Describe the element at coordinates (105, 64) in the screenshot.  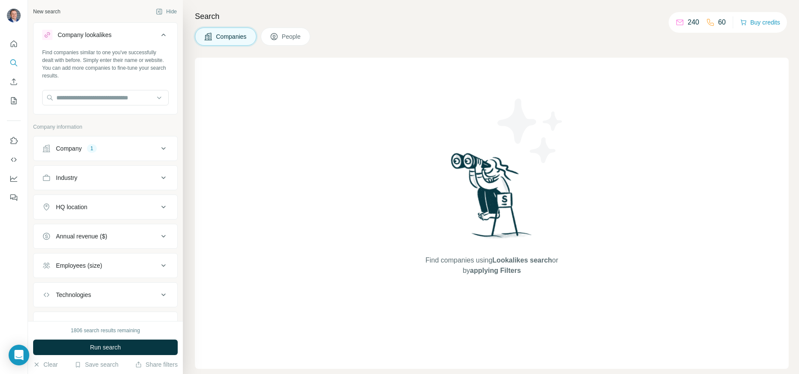
I see `div: Find companies similar to one you've successfully dealt with before. Simply enter their name or w...` at that location.